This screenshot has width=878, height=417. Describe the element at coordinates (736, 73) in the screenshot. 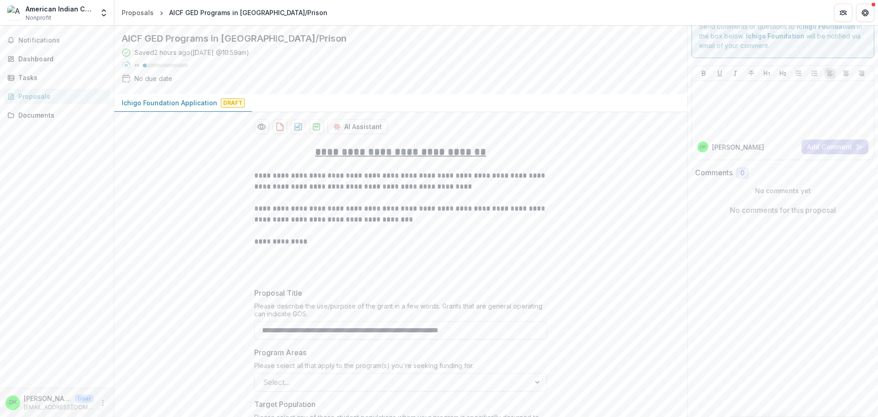

I see `button: Italicize` at that location.